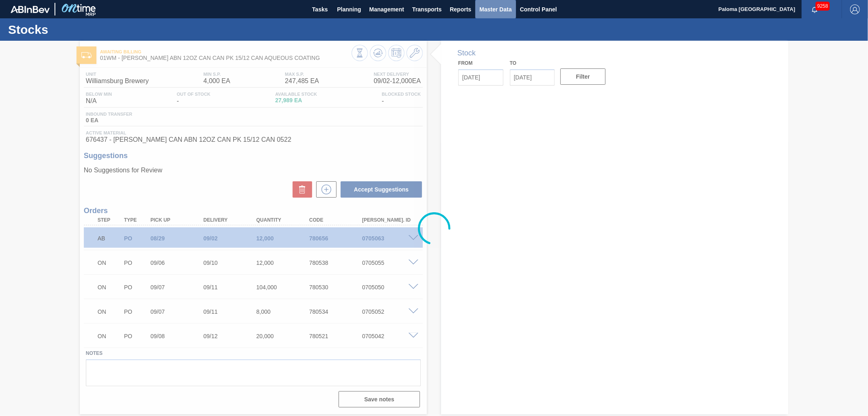  Describe the element at coordinates (823, 6) in the screenshot. I see `span: 9258` at that location.